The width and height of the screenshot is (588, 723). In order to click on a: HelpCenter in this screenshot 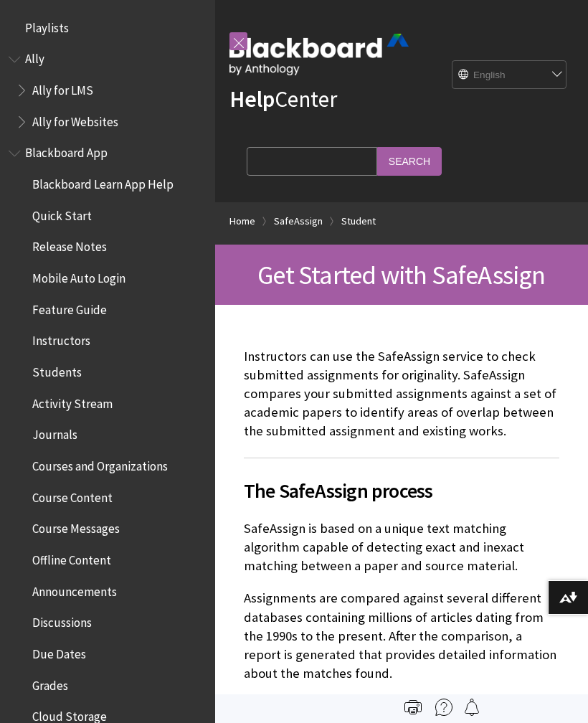, I will do `click(283, 99)`.